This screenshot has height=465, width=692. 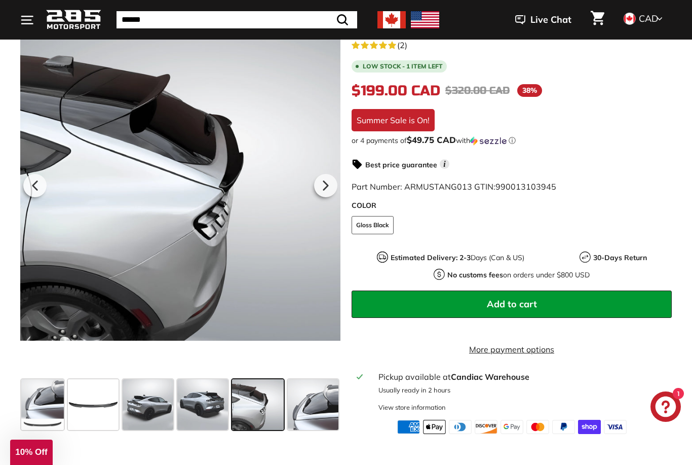 I want to click on span: 38%, so click(x=530, y=90).